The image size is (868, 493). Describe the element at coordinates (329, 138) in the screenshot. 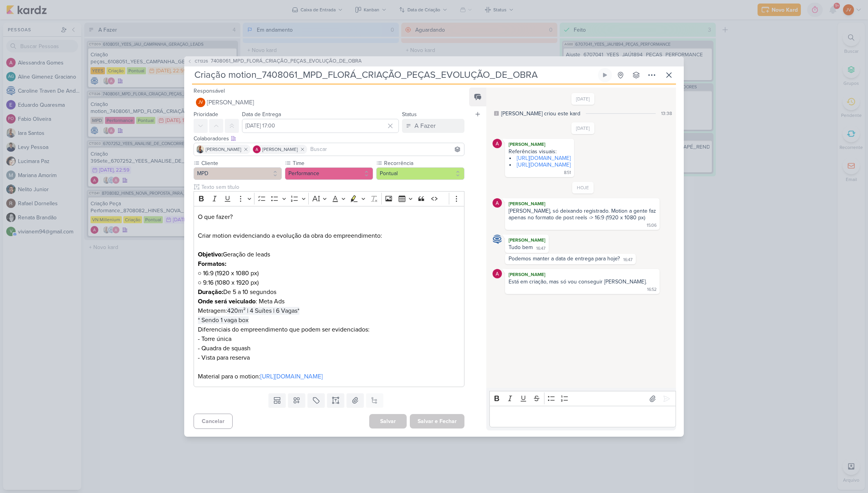

I see `div: Colaboradores` at that location.